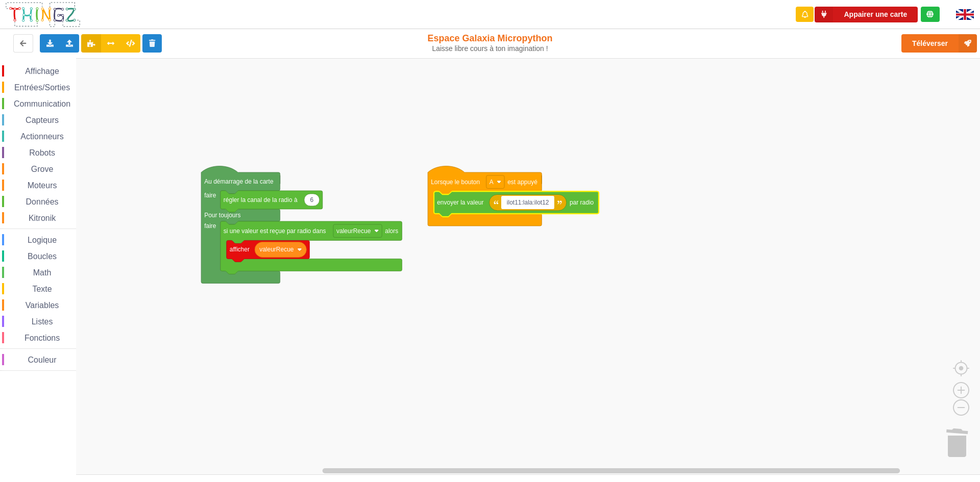  What do you see at coordinates (42, 87) in the screenshot?
I see `span: Entrées/Sorties` at bounding box center [42, 87].